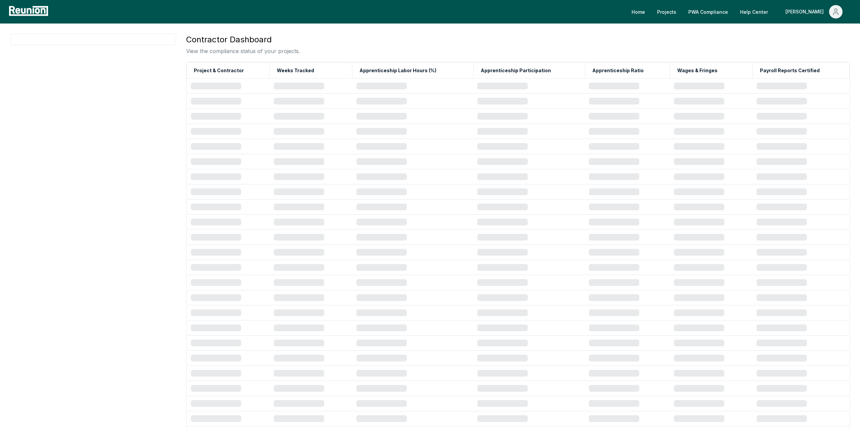  I want to click on button: Apprenticeship Ratio, so click(618, 71).